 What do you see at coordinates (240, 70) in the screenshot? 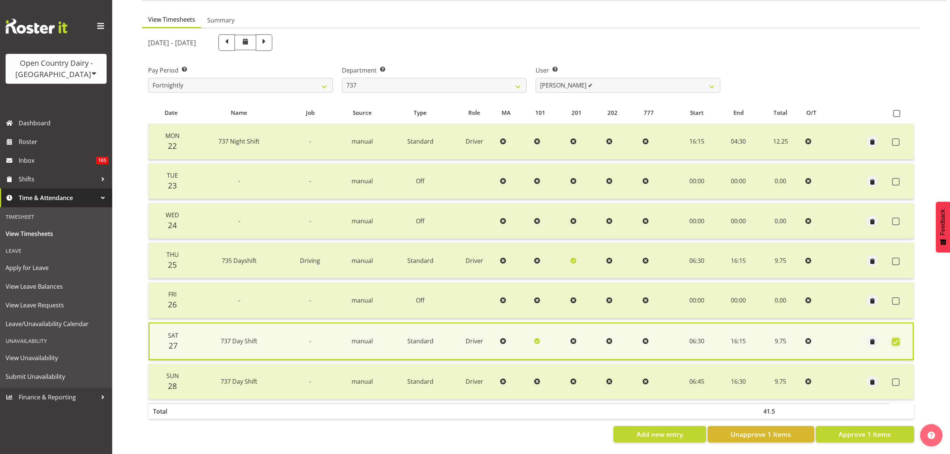
I see `label: Pay Period` at bounding box center [240, 70].